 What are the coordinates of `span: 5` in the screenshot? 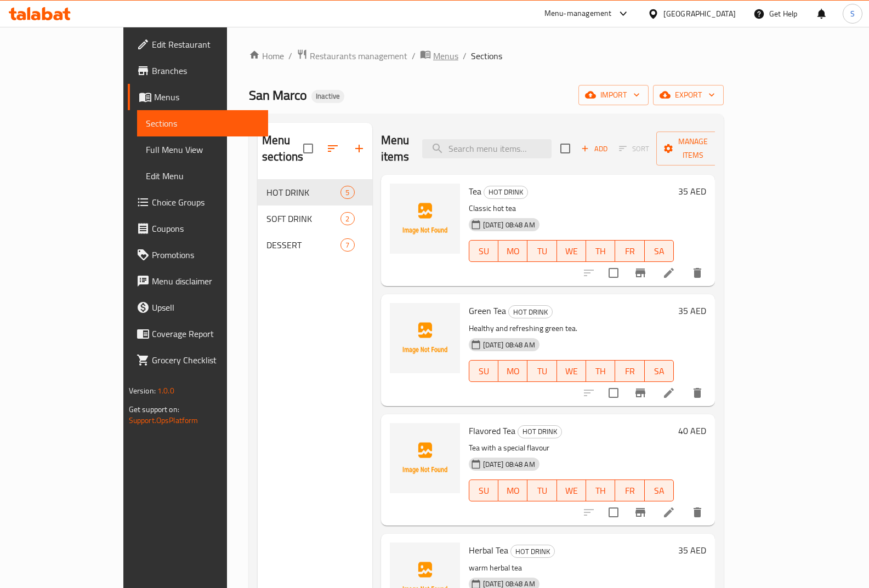 It's located at (347, 192).